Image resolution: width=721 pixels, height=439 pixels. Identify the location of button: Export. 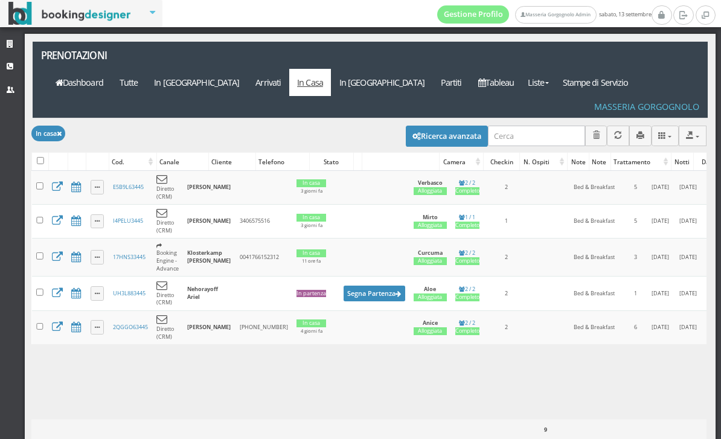
(693, 135).